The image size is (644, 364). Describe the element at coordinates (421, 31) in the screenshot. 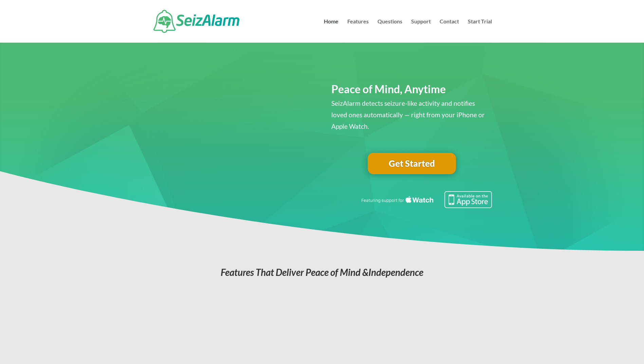

I see `a: Support` at that location.